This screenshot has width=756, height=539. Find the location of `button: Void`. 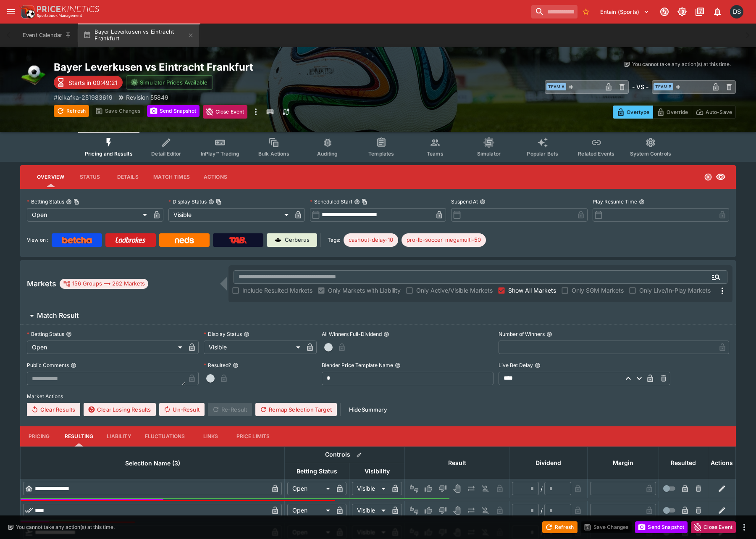

button: Void is located at coordinates (457, 510).